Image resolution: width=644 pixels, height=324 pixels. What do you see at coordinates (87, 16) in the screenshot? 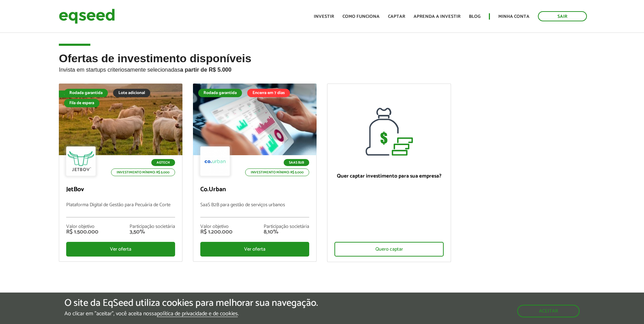
I see `img: EqSeed` at bounding box center [87, 16].